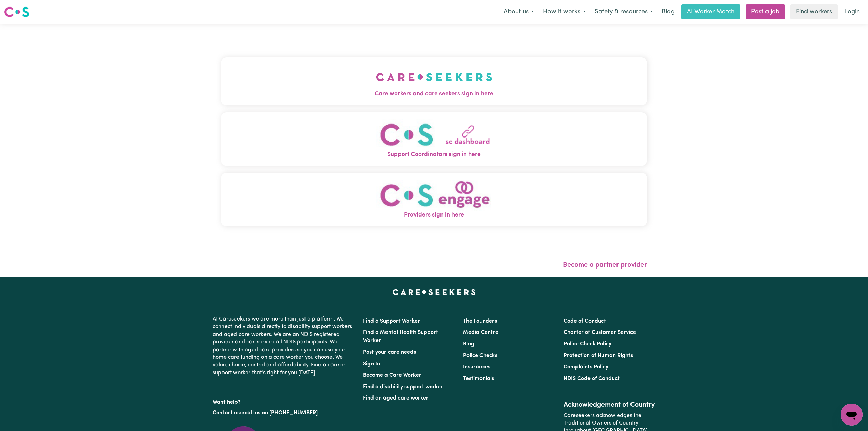  What do you see at coordinates (588, 344) in the screenshot?
I see `a: Police Check Policy` at bounding box center [588, 344].